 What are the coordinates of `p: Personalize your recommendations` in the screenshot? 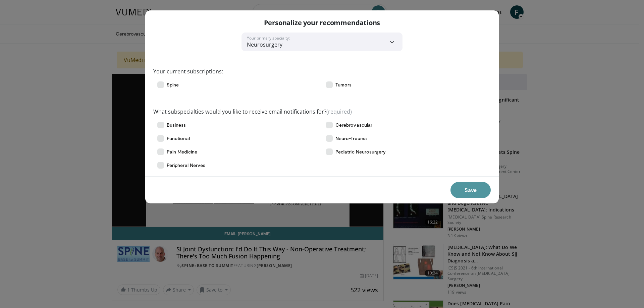 It's located at (322, 23).